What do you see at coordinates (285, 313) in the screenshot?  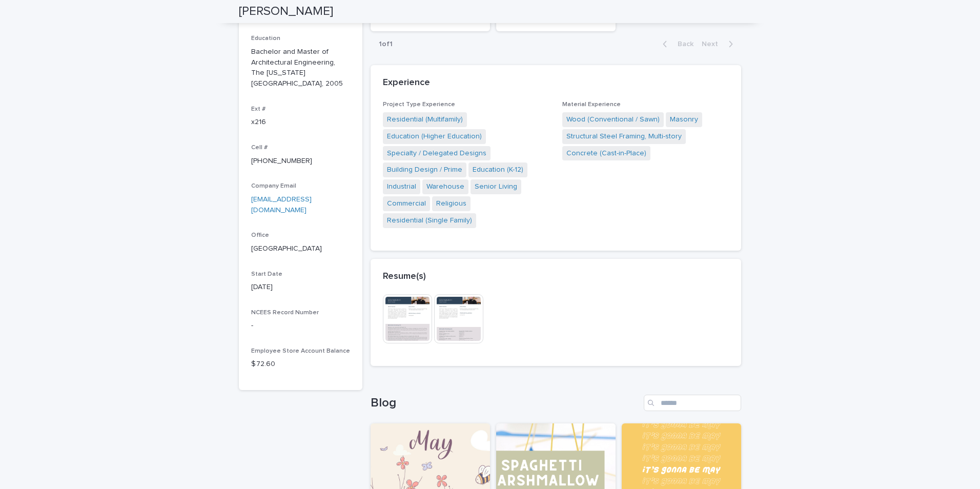 I see `span: NCEES Record Number` at bounding box center [285, 313].